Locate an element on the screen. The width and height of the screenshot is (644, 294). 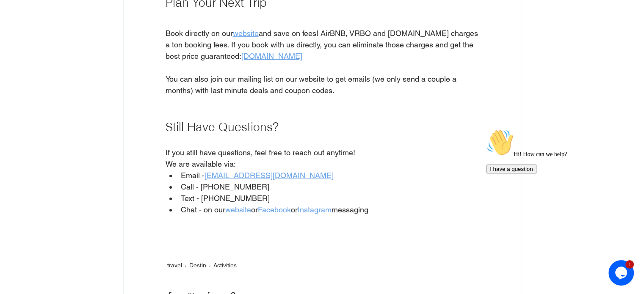
a: Activities is located at coordinates (225, 265).